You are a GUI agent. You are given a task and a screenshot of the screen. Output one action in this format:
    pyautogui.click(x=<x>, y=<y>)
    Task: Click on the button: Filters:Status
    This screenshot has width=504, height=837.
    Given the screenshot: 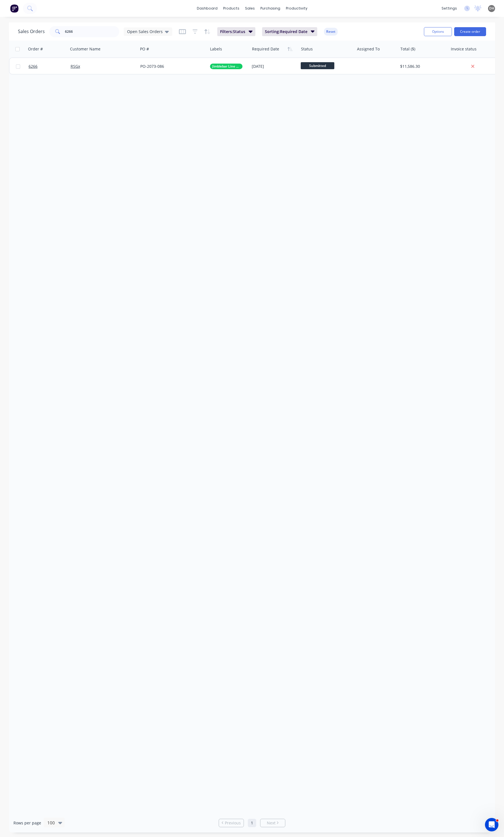 What is the action you would take?
    pyautogui.click(x=236, y=31)
    